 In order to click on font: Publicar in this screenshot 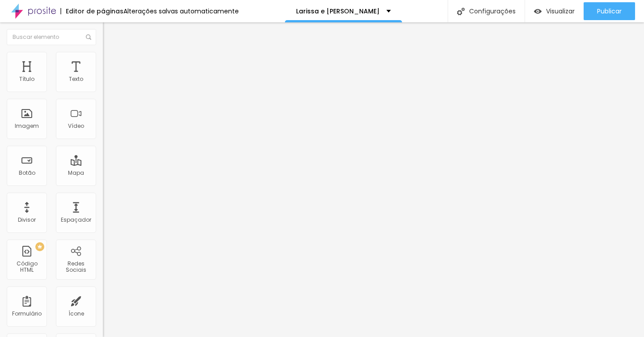, I will do `click(609, 11)`.